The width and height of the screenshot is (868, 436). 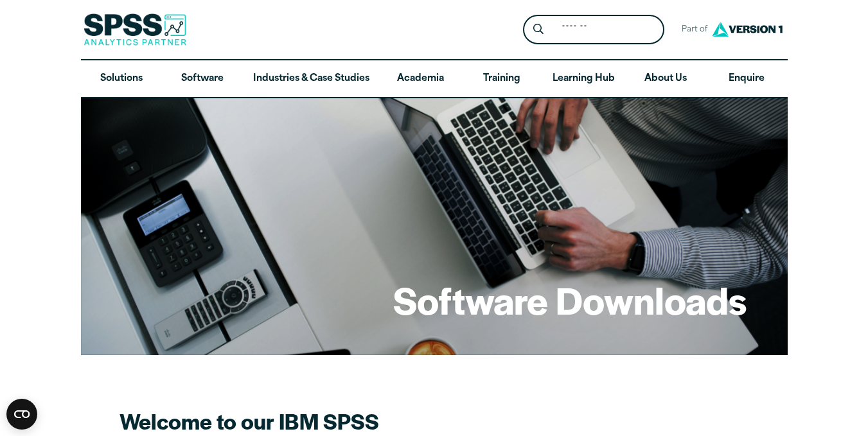 What do you see at coordinates (538, 29) in the screenshot?
I see `button: Search magnifying glass icon` at bounding box center [538, 29].